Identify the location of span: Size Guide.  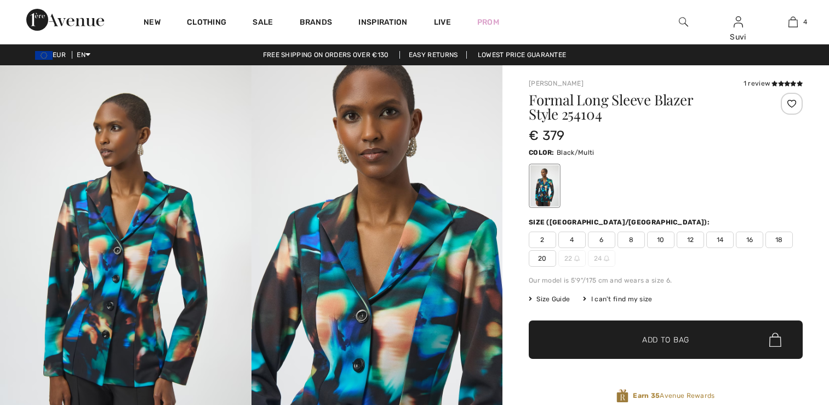
(549, 299).